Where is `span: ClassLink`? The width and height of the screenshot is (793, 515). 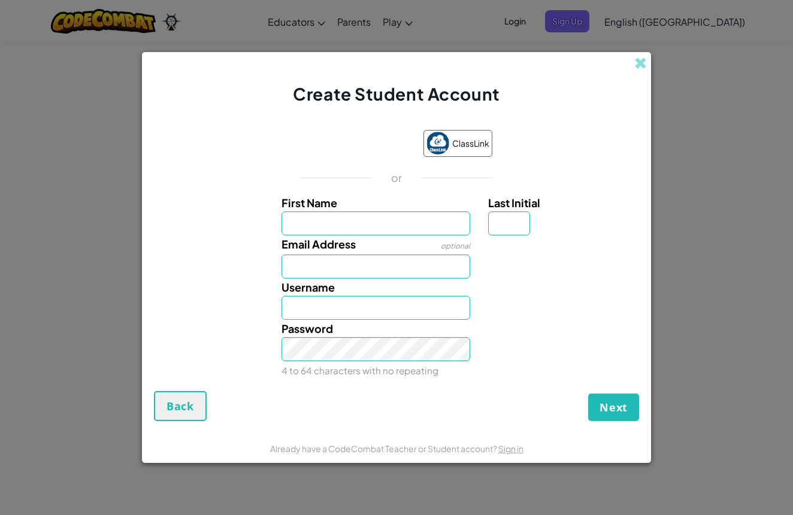 span: ClassLink is located at coordinates (471, 143).